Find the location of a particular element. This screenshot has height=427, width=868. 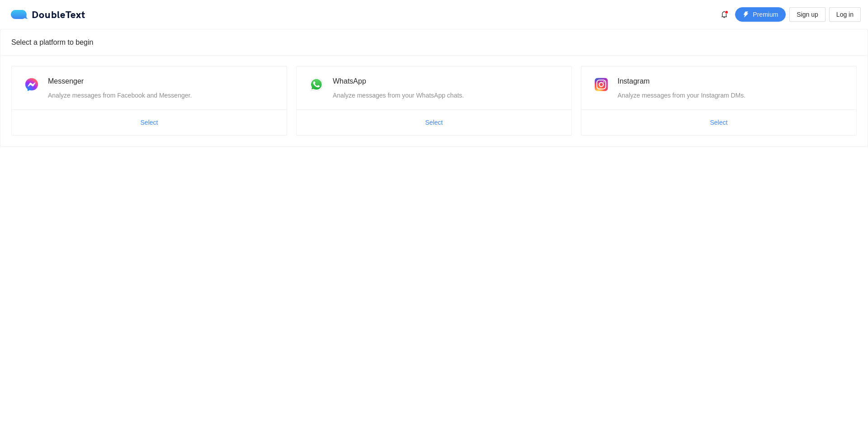

span: bell is located at coordinates (724, 15).